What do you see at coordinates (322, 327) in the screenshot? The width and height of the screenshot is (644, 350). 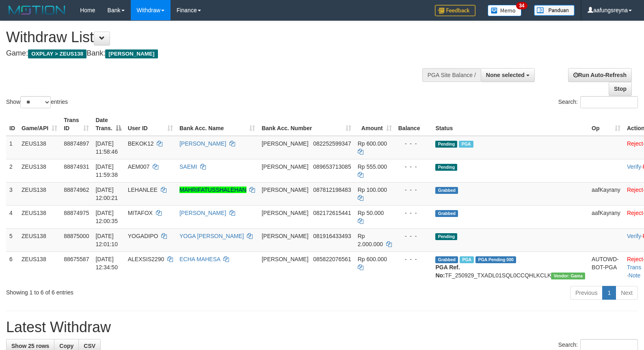 I see `h1: Latest Withdraw` at bounding box center [322, 327].